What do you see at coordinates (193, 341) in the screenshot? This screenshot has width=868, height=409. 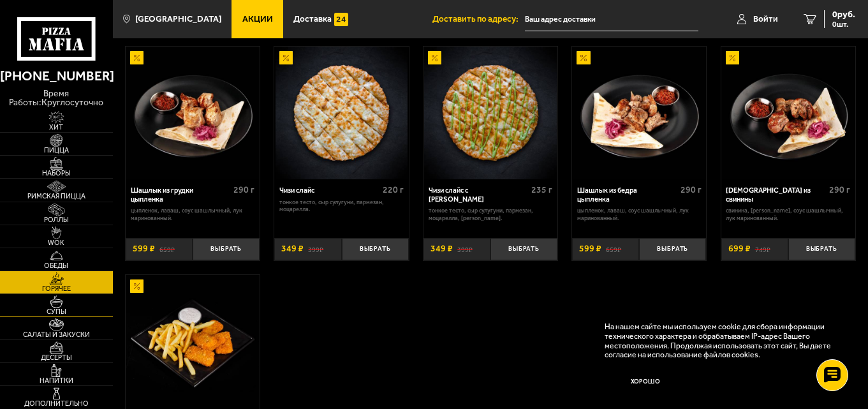 I see `a: АкционныйФиш-н-чипс` at bounding box center [193, 341].